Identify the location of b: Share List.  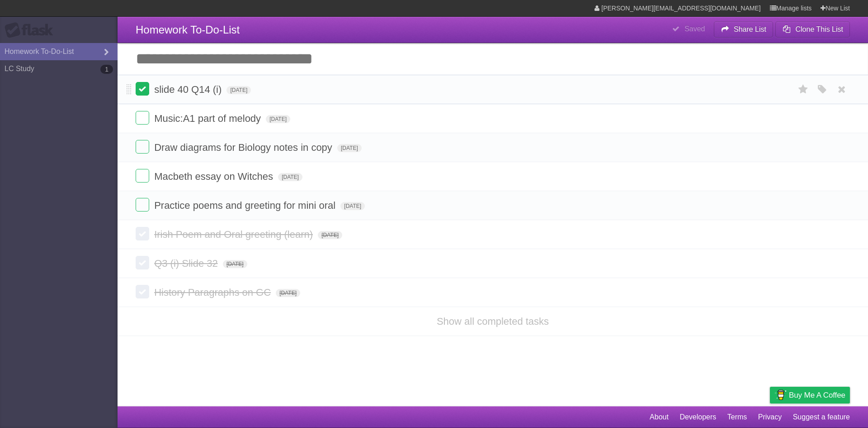
(750, 29).